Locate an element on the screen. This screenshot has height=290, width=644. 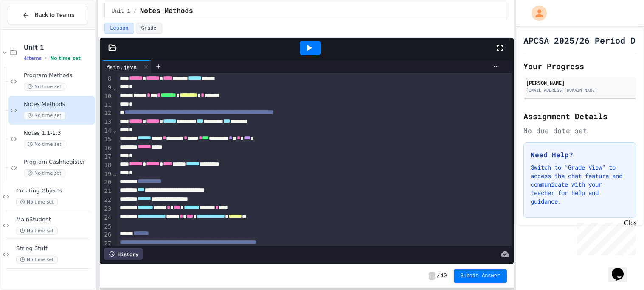
span: Submit Answer is located at coordinates (480, 276).